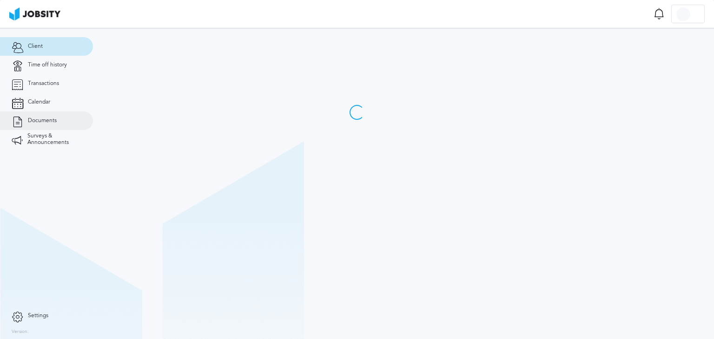  What do you see at coordinates (47, 65) in the screenshot?
I see `span: Time off history` at bounding box center [47, 65].